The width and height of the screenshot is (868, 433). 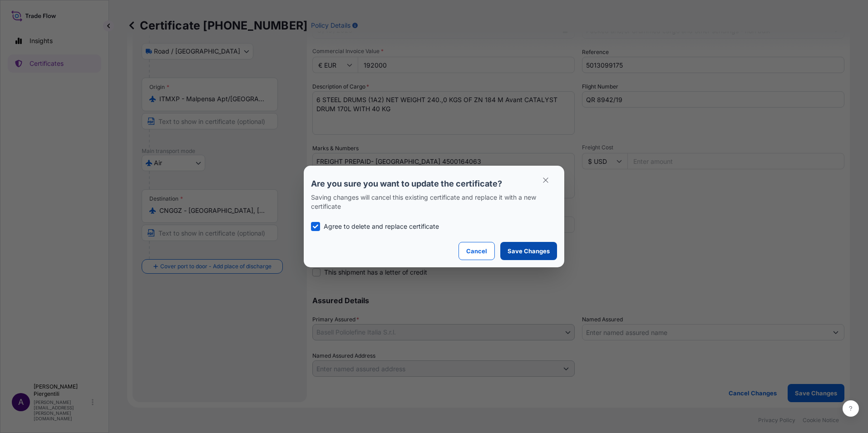 What do you see at coordinates (381, 227) in the screenshot?
I see `p: Agree to delete and replace certificate` at bounding box center [381, 227].